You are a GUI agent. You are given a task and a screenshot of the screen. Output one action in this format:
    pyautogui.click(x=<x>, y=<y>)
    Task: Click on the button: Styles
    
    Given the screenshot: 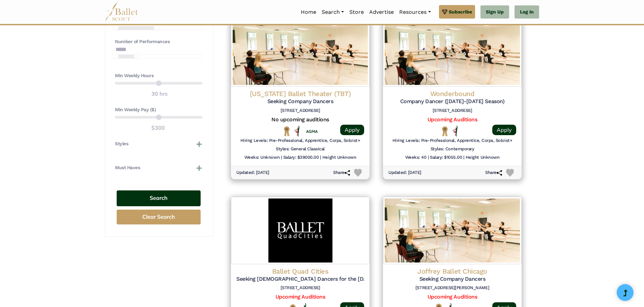 What is the action you would take?
    pyautogui.click(x=159, y=144)
    